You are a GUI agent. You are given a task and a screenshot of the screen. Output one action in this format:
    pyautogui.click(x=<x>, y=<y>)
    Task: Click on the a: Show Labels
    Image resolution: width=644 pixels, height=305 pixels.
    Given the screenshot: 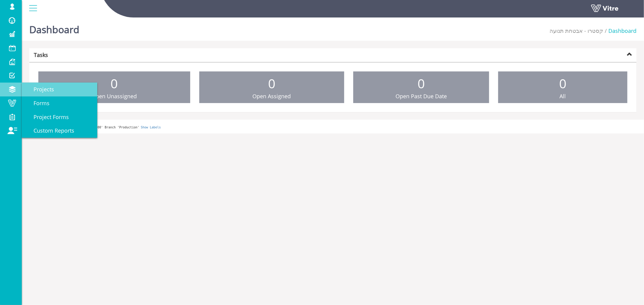 What is the action you would take?
    pyautogui.click(x=151, y=127)
    